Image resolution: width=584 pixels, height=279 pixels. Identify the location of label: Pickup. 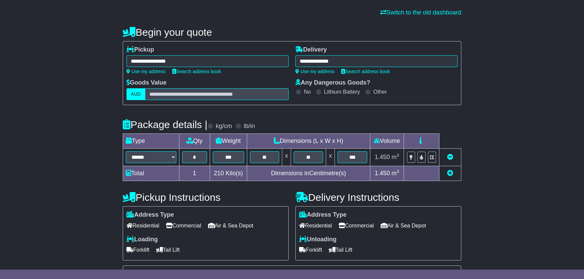
(140, 50).